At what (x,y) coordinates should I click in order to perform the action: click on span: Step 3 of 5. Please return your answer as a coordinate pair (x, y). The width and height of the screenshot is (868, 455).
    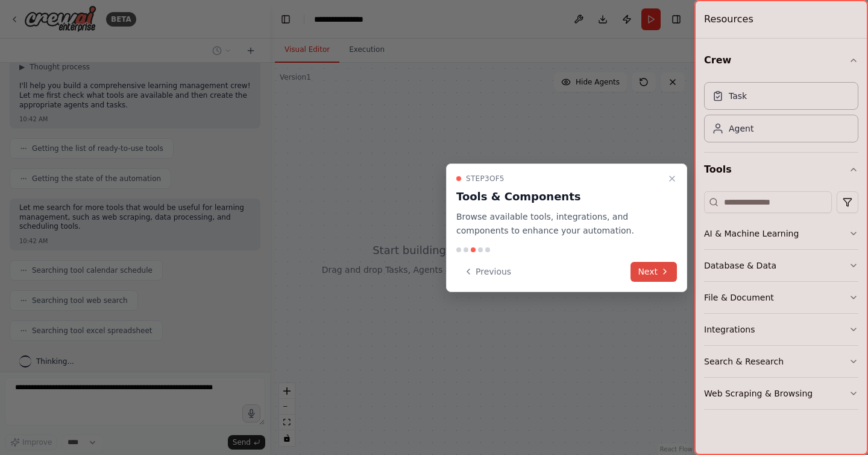
    Looking at the image, I should click on (485, 178).